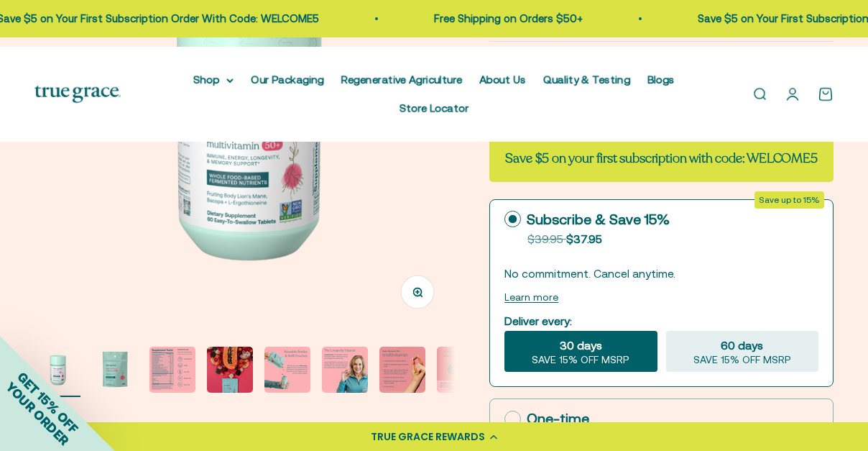 Image resolution: width=868 pixels, height=451 pixels. I want to click on img: Daily Multivitamin for Energy, Longevity, Heart Health, & Memory Support* - L-ergothioneine to su..., so click(115, 370).